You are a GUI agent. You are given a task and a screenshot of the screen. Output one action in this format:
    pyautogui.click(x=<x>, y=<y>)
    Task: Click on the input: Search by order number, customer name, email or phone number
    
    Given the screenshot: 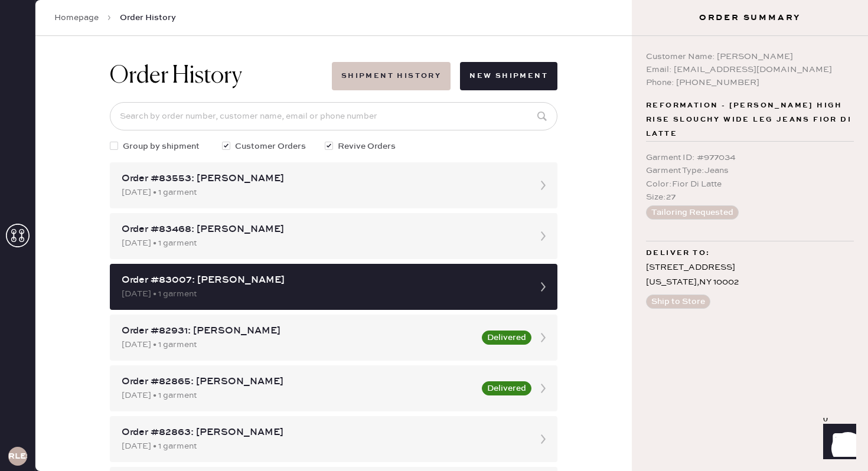 What is the action you would take?
    pyautogui.click(x=334, y=116)
    